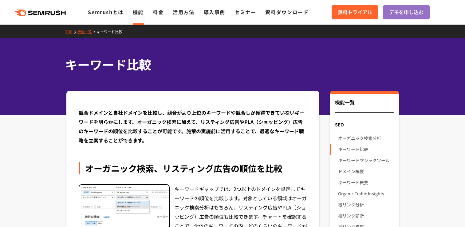 This screenshot has height=227, width=465. Describe the element at coordinates (407, 12) in the screenshot. I see `span: デモを申し込む` at that location.